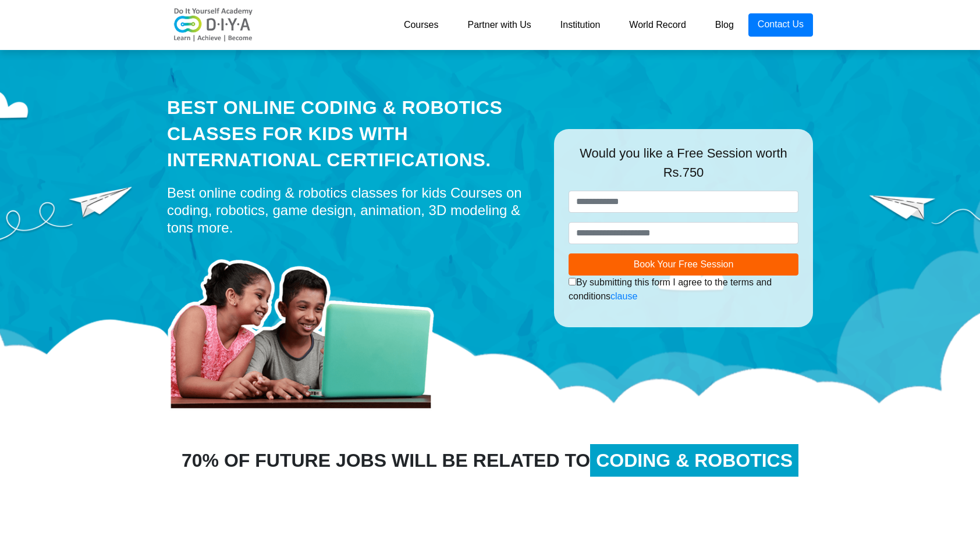  What do you see at coordinates (307, 327) in the screenshot?
I see `img: home-prod.png` at bounding box center [307, 327].